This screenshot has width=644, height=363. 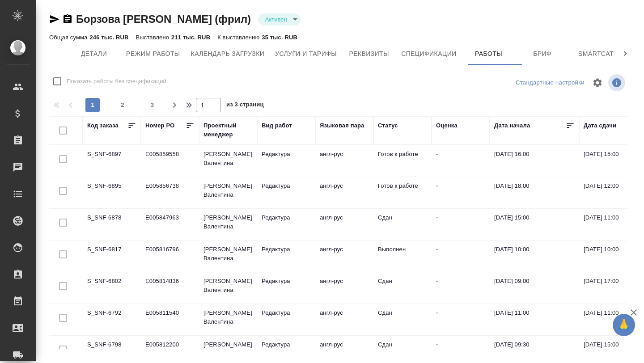 I want to click on td: S_SNF-6792, so click(x=112, y=320).